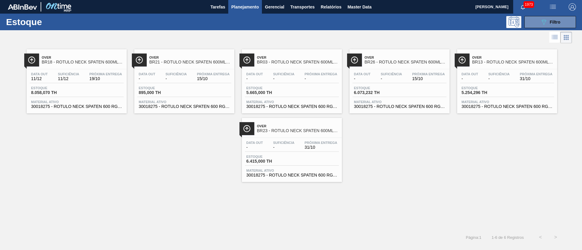 Image resolution: width=582 pixels, height=250 pixels. Describe the element at coordinates (528, 5) in the screenshot. I see `span: 1973` at that location.